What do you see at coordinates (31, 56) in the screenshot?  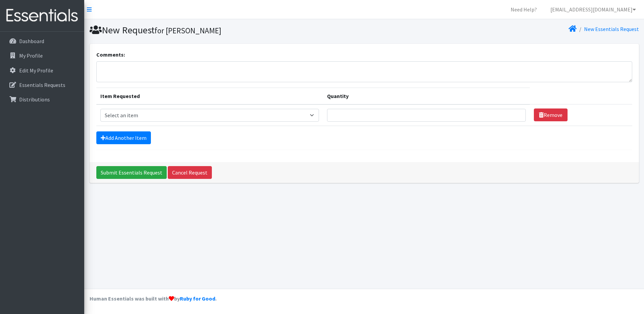 I see `p: My Profile` at bounding box center [31, 56].